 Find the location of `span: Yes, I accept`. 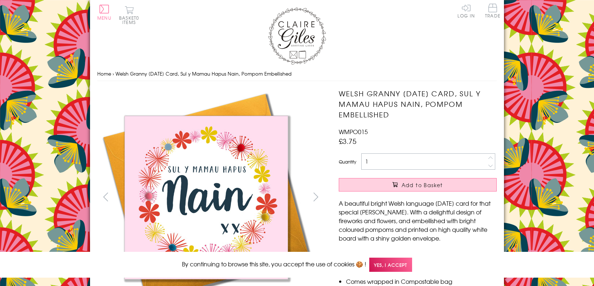

span: Yes, I accept is located at coordinates (390, 264).